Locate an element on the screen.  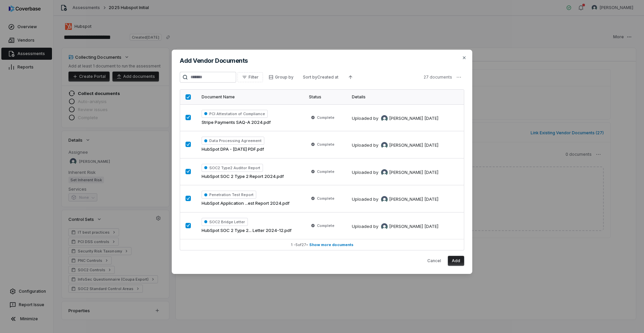
span: 27 documents is located at coordinates (438, 77).